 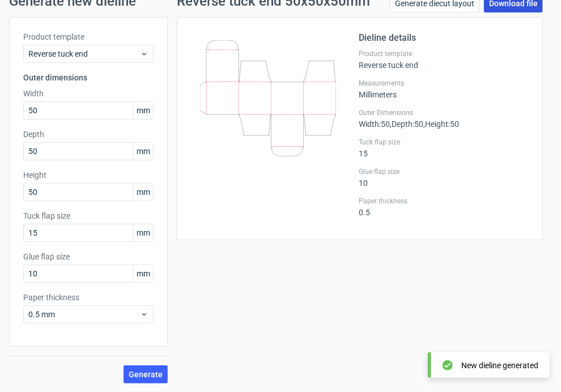 What do you see at coordinates (444, 113) in the screenshot?
I see `label: Outer Dimensions` at bounding box center [444, 113].